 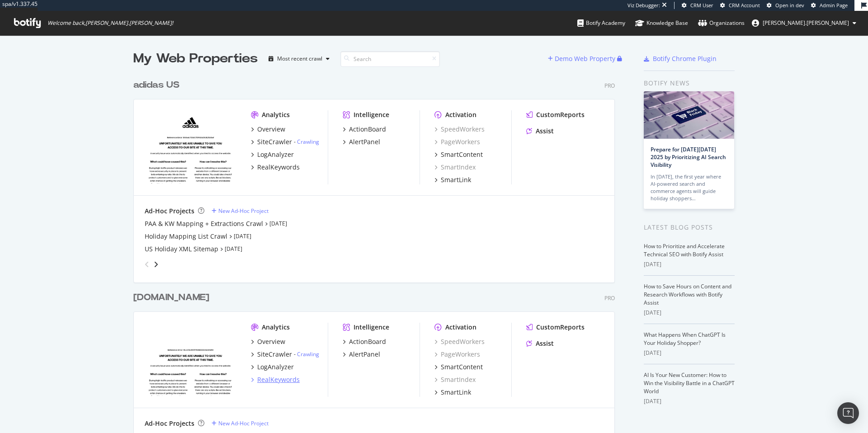 What do you see at coordinates (829, 5) in the screenshot?
I see `a: Admin Page` at bounding box center [829, 5].